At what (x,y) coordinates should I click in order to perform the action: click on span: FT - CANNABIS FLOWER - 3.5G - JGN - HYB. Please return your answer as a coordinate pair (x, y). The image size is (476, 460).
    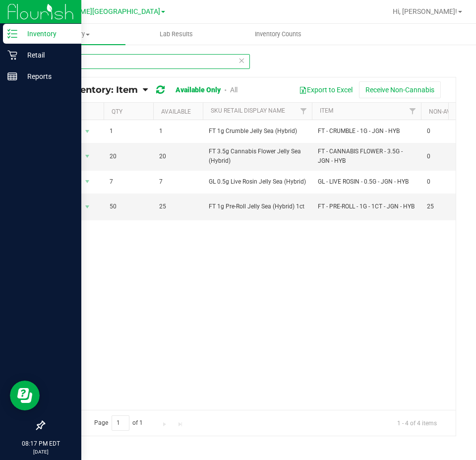
    Looking at the image, I should click on (367, 156).